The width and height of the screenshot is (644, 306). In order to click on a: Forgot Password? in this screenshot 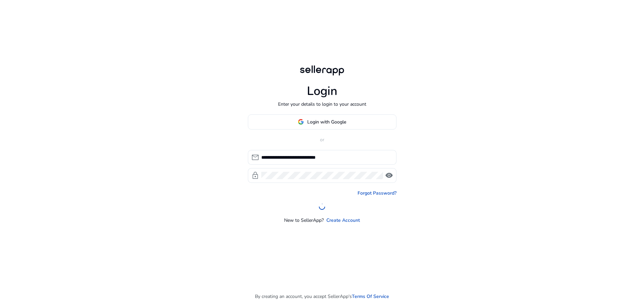, I will do `click(377, 193)`.